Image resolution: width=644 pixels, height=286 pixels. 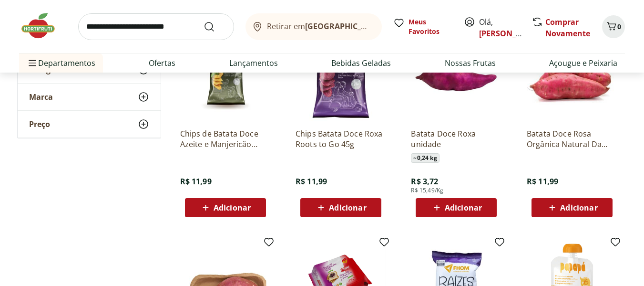 What do you see at coordinates (583, 63) in the screenshot?
I see `a: Açougue e Peixaria` at bounding box center [583, 63].